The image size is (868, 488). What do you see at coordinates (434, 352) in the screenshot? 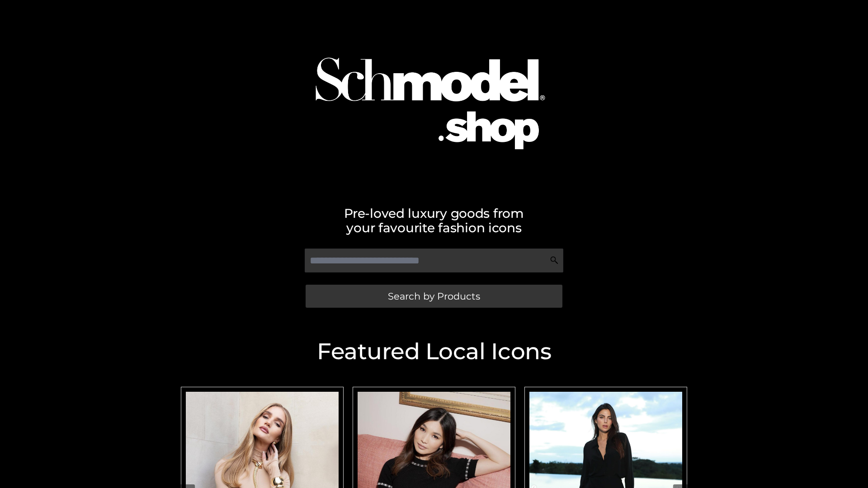
I see `h2: Featured Local Icons​` at bounding box center [434, 352].